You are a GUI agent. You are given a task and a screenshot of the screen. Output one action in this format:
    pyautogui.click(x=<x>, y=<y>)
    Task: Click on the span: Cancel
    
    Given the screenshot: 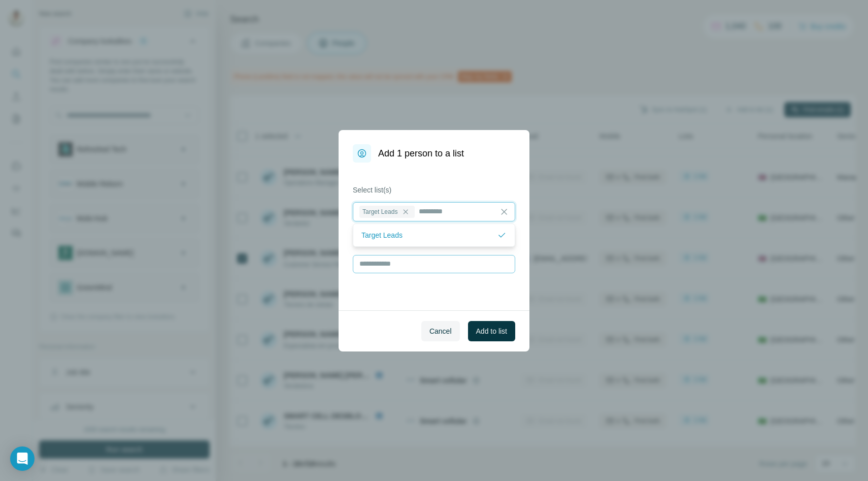 What is the action you would take?
    pyautogui.click(x=440, y=331)
    